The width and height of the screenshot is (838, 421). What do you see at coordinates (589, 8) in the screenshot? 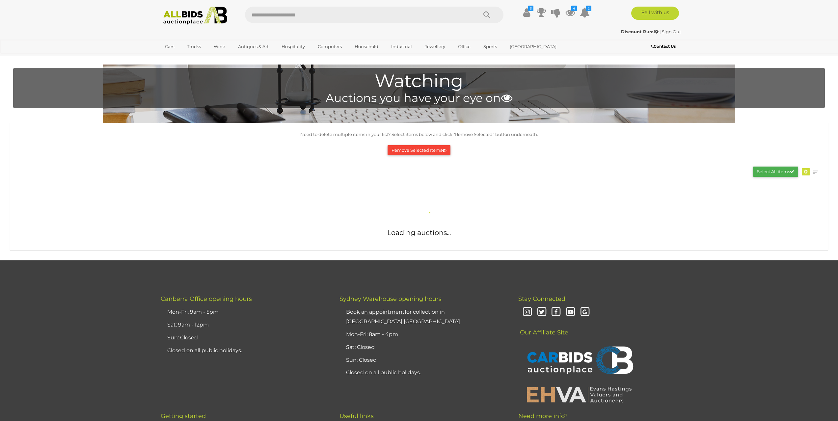
I see `i: 2` at bounding box center [589, 8].